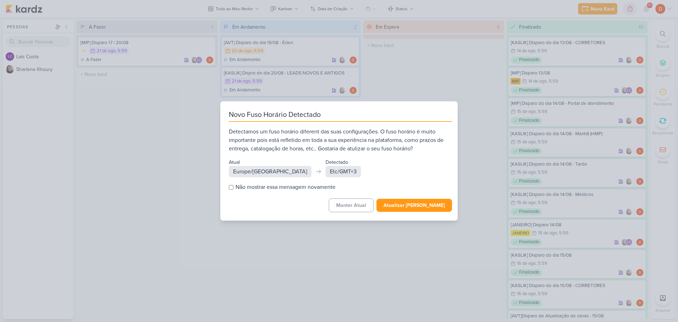 This screenshot has width=678, height=322. I want to click on div: Detectado, so click(343, 162).